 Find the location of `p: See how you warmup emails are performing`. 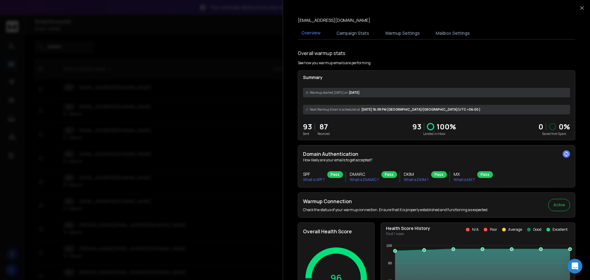

p: See how you warmup emails are performing is located at coordinates (334, 63).